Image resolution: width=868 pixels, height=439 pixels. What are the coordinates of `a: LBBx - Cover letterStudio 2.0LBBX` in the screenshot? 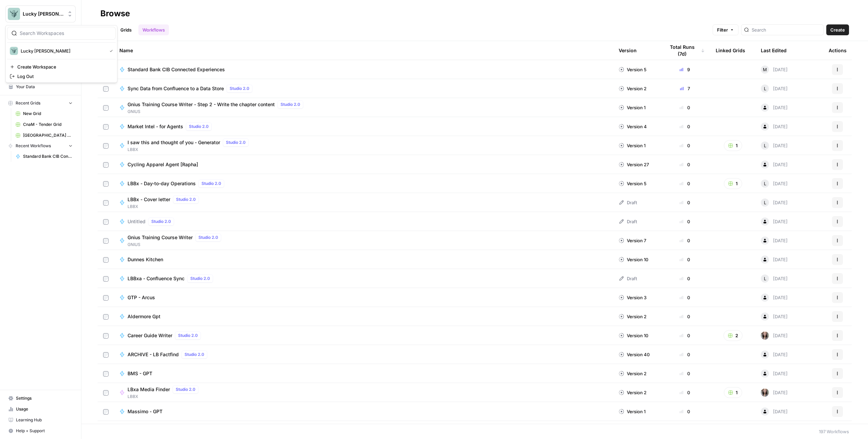 It's located at (363, 202).